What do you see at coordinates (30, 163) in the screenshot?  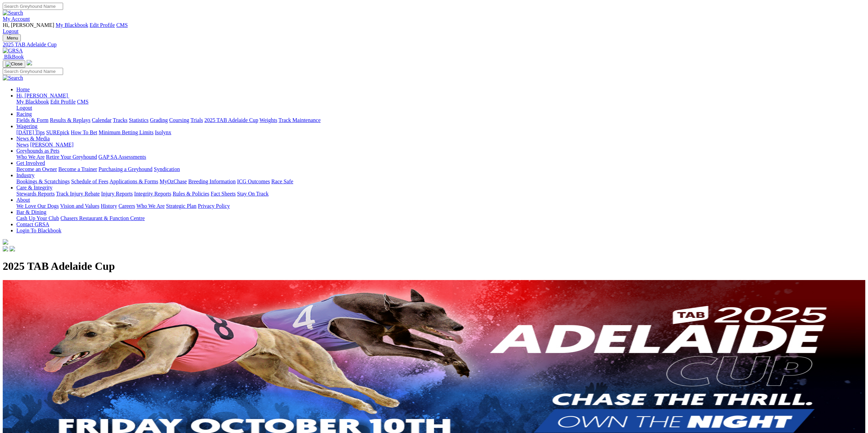 I see `a: Get Involved` at bounding box center [30, 163].